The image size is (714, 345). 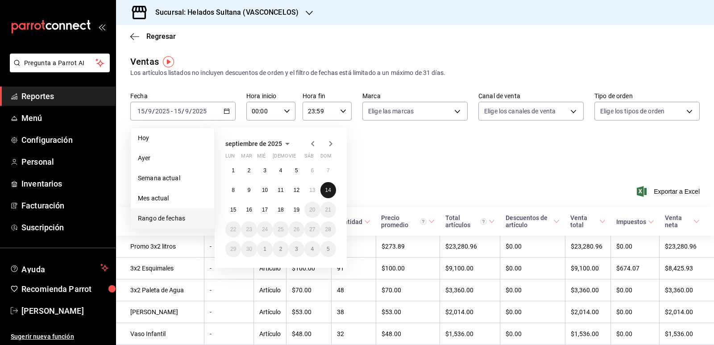 What do you see at coordinates (280, 171) in the screenshot?
I see `button: 4 de septiembre de 2025` at bounding box center [280, 171].